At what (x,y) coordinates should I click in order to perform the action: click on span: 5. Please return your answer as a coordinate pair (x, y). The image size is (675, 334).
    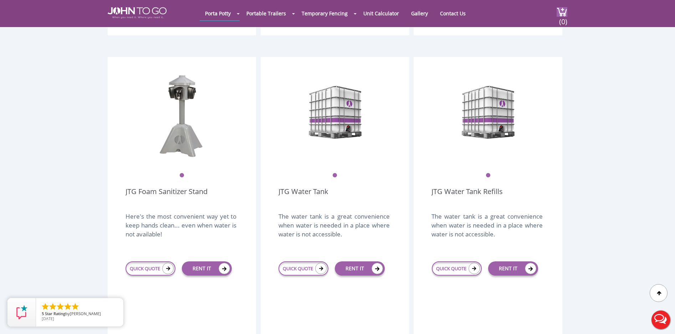
    Looking at the image, I should click on (43, 314).